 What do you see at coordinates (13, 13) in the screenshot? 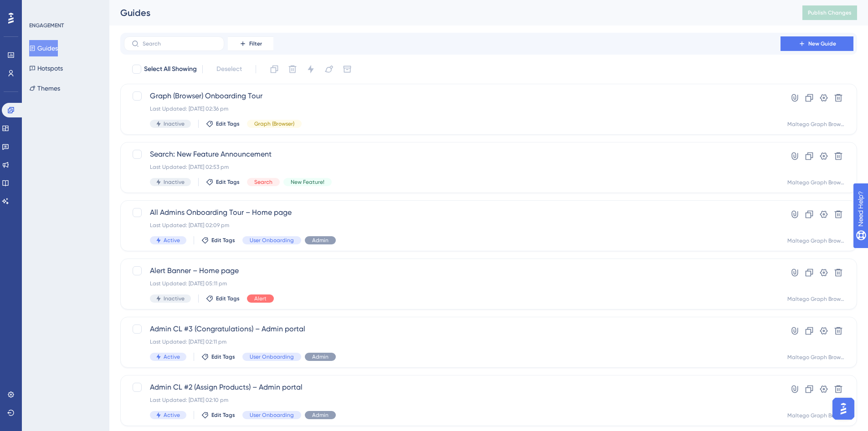
I see `button: Open AI Assistant Launcher` at bounding box center [13, 13].